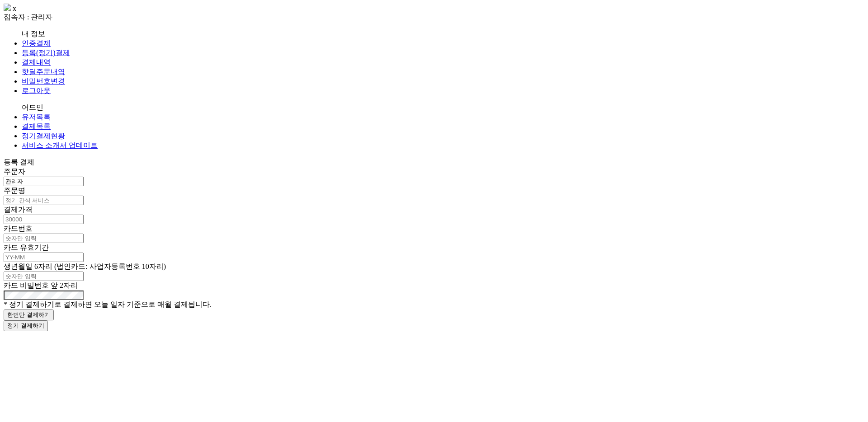 The image size is (868, 422). What do you see at coordinates (44, 81) in the screenshot?
I see `a: 비밀번호변경` at bounding box center [44, 81].